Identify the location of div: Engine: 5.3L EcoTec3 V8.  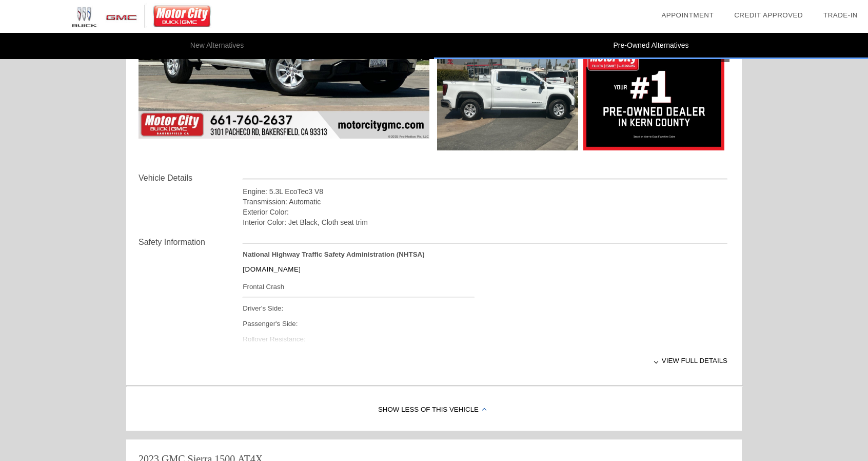
(485, 191).